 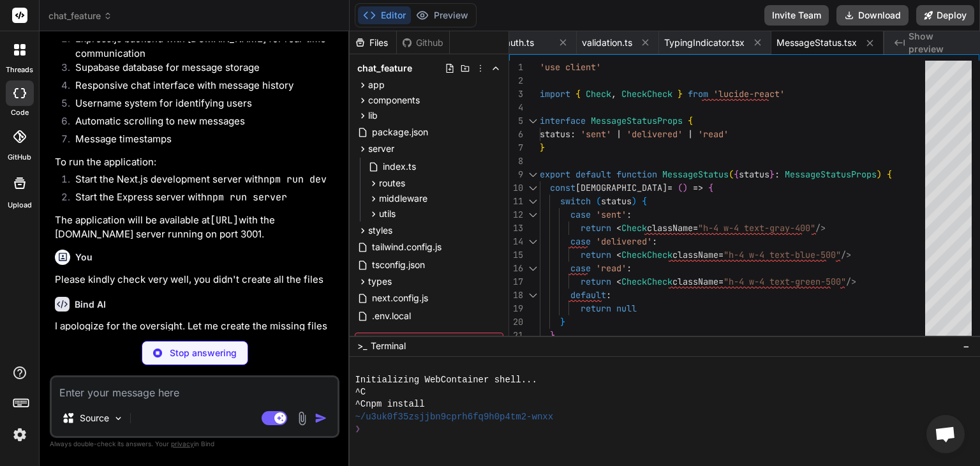 I want to click on p: Please kindly check very well, you didn't create all the files, so click(x=196, y=279).